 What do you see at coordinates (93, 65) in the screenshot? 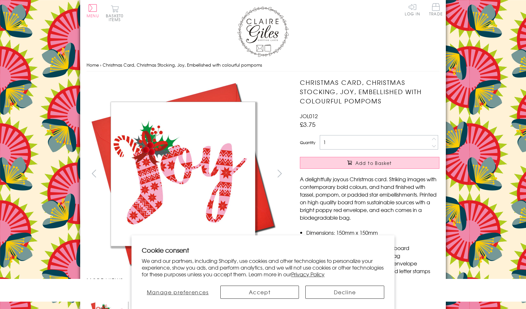
I see `a: Home` at bounding box center [93, 65].